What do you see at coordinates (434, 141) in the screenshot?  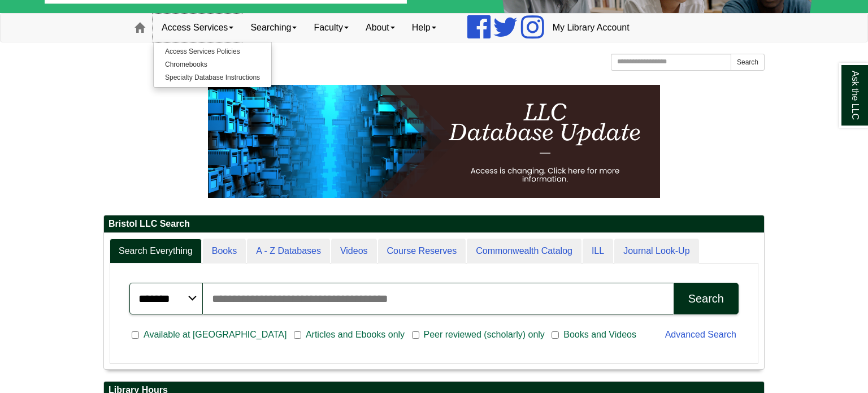 I see `img: HTML tutorial` at bounding box center [434, 141].